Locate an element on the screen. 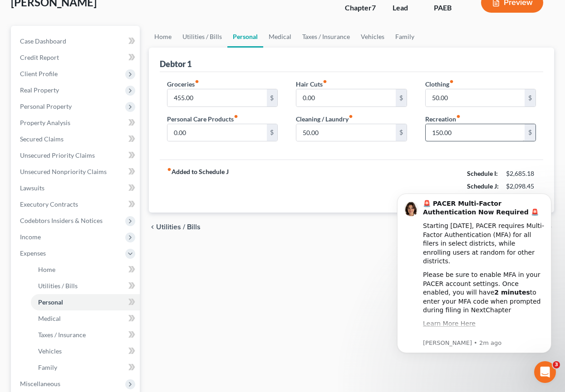 The width and height of the screenshot is (565, 392). a: Credit Report is located at coordinates (76, 58).